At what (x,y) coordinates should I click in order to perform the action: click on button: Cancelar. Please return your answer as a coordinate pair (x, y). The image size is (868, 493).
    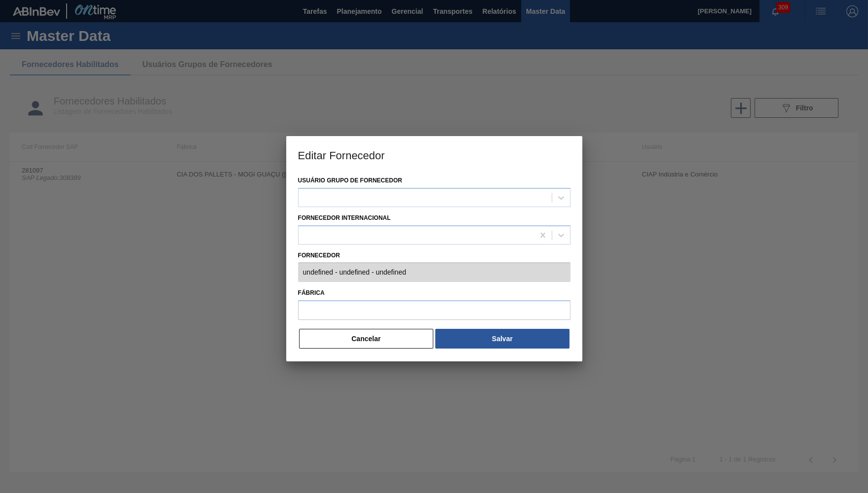
    Looking at the image, I should click on (366, 339).